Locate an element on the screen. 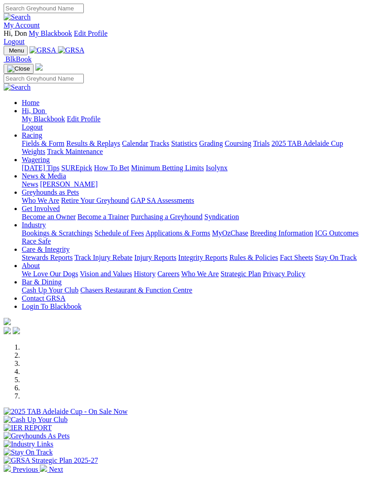 This screenshot has width=367, height=480. a: Fields & Form is located at coordinates (43, 143).